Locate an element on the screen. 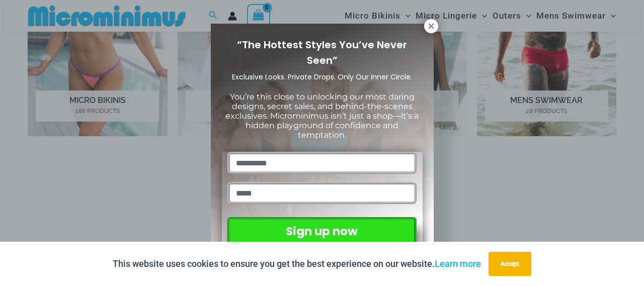 The image size is (644, 286). button: Accept is located at coordinates (510, 264).